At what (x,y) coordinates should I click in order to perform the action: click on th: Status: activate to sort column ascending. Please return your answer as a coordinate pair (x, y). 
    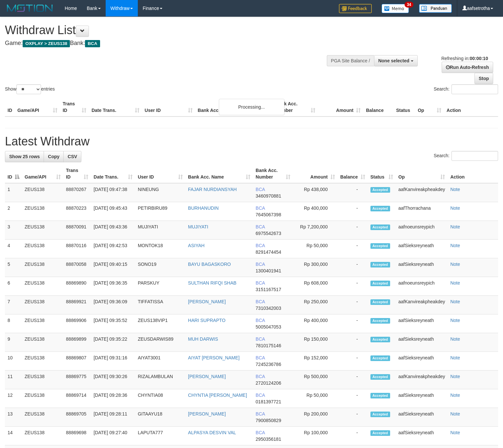
    Looking at the image, I should click on (382, 174).